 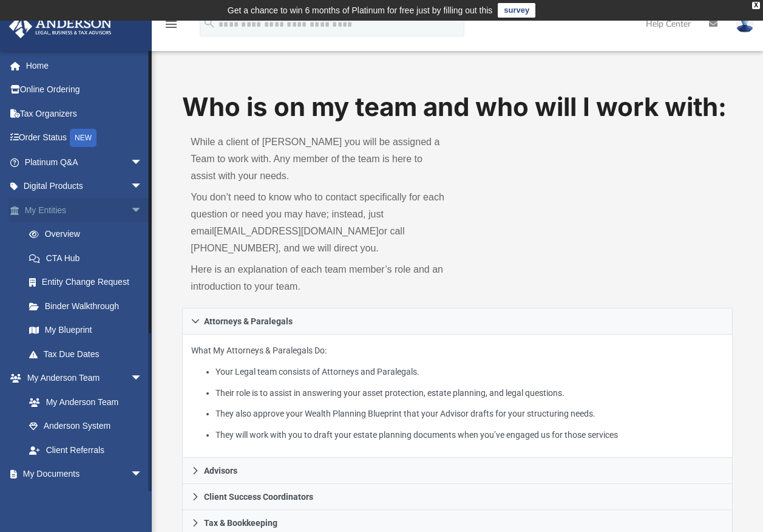 I want to click on a: Entity Change Request, so click(x=89, y=282).